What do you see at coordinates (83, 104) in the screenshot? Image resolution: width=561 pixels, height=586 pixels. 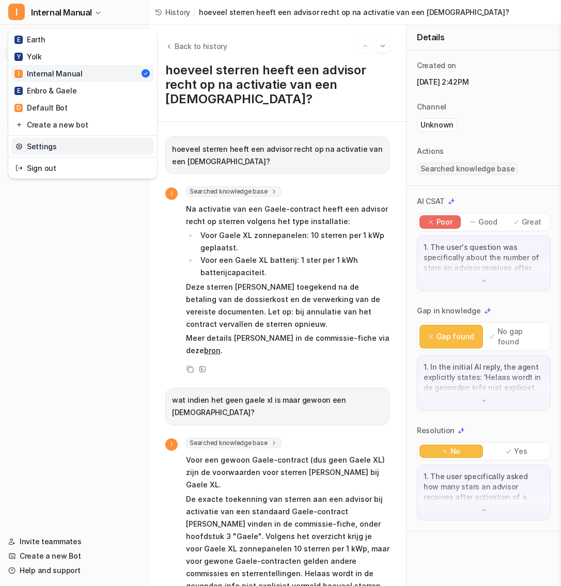 I see `div: IInternal Manual` at bounding box center [83, 104].